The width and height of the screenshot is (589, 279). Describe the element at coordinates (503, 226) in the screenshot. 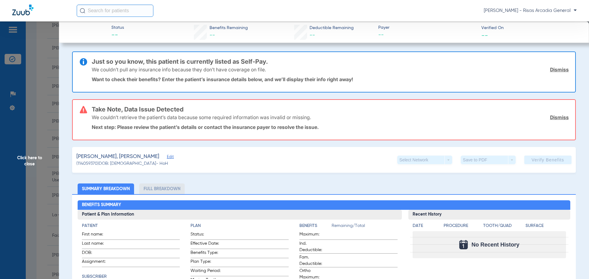

I see `h4: Tooth/Quad` at that location.